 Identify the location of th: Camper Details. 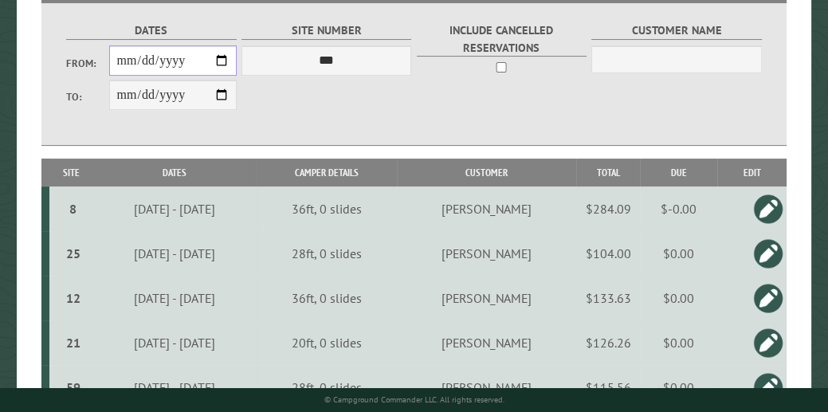
(327, 172).